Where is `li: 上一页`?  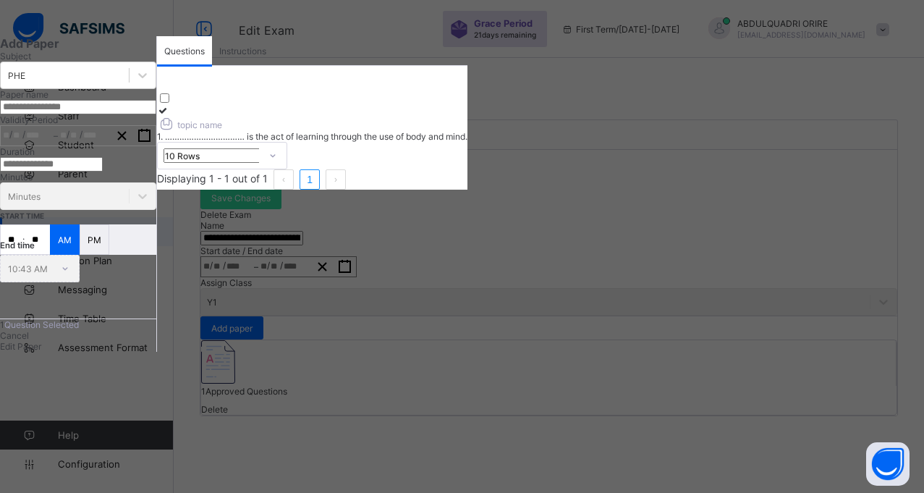
li: 上一页 is located at coordinates (284, 179).